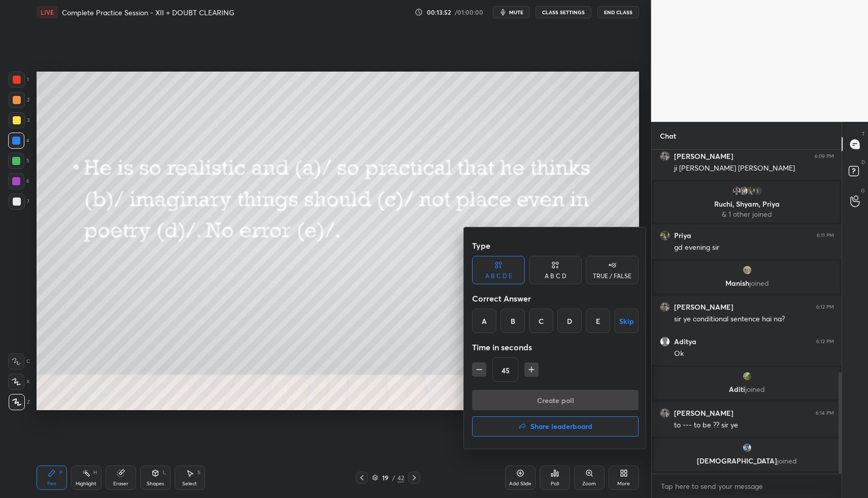 The image size is (868, 498). Describe the element at coordinates (555, 347) in the screenshot. I see `div: Time in seconds` at that location.